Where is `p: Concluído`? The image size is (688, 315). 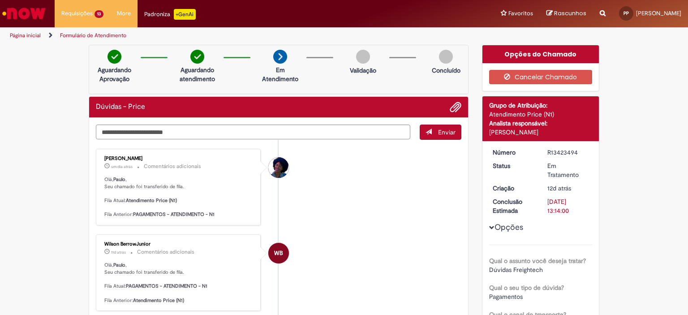 p: Concluído is located at coordinates (446, 70).